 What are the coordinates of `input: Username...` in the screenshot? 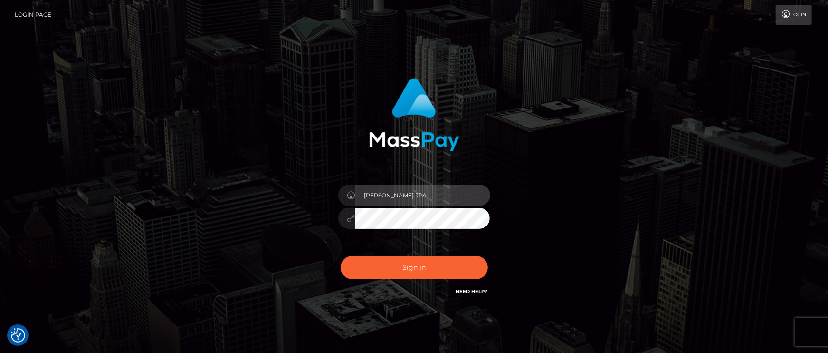 It's located at (423, 195).